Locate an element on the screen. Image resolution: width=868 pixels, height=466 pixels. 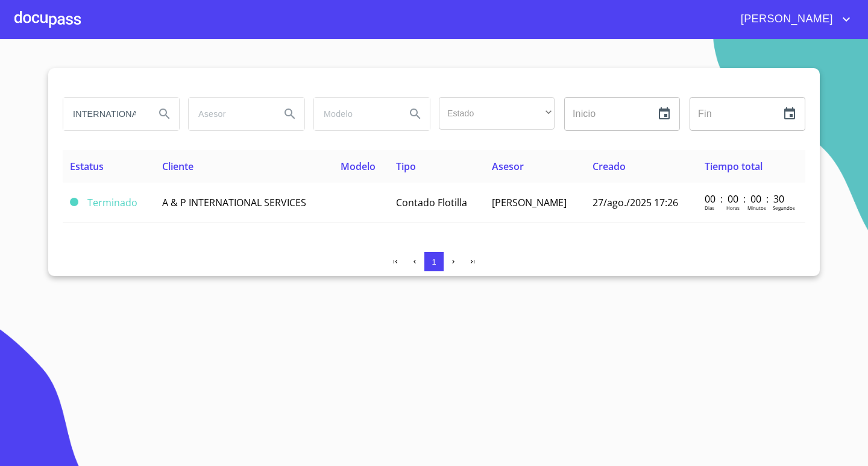
span: Creado is located at coordinates (609, 167).